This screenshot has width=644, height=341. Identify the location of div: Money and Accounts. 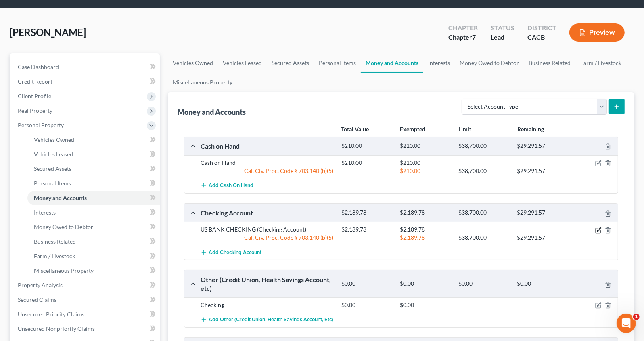
(212, 112).